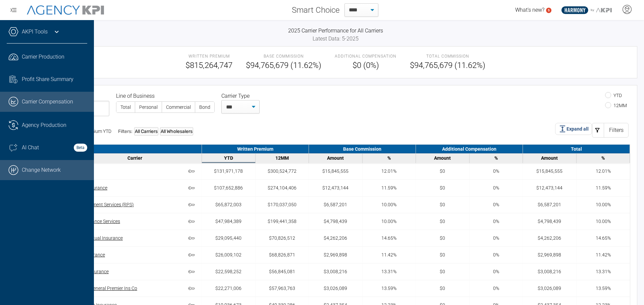  What do you see at coordinates (228, 171) in the screenshot?
I see `div: $131,971,178` at bounding box center [228, 171].